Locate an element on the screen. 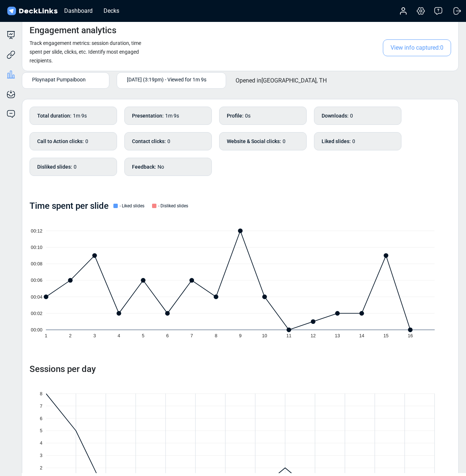  b: Disliked slides : is located at coordinates (55, 167).